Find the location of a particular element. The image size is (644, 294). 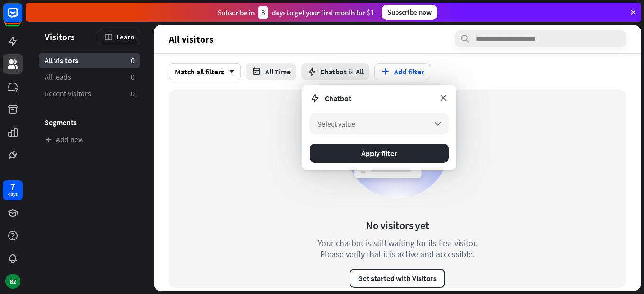

div: Match all filters is located at coordinates (205, 72).